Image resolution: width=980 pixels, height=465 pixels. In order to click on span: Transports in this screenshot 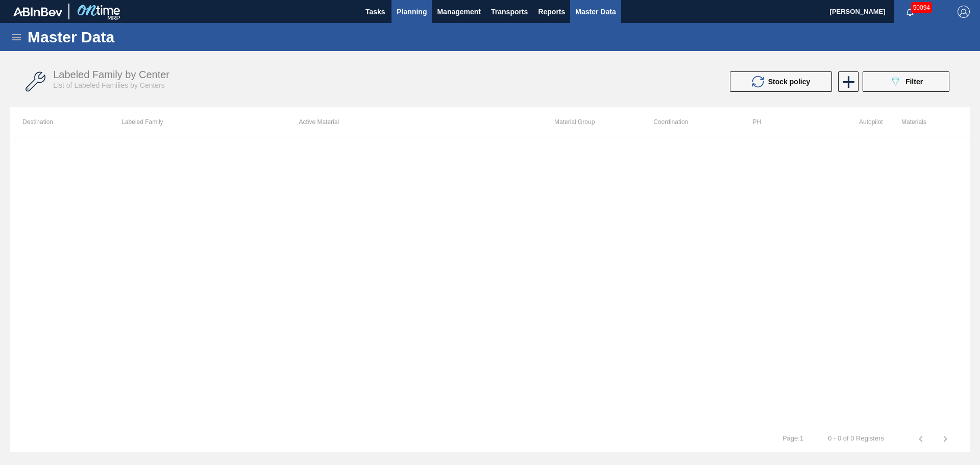, I will do `click(509, 12)`.